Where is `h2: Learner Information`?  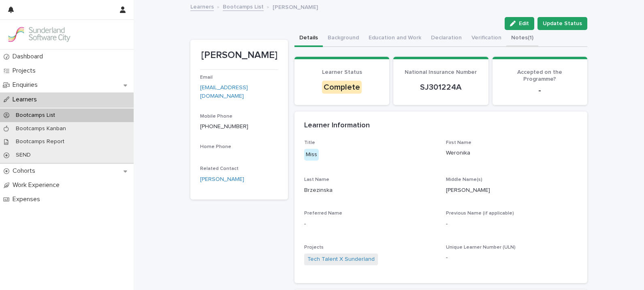 h2: Learner Information is located at coordinates (337, 126).